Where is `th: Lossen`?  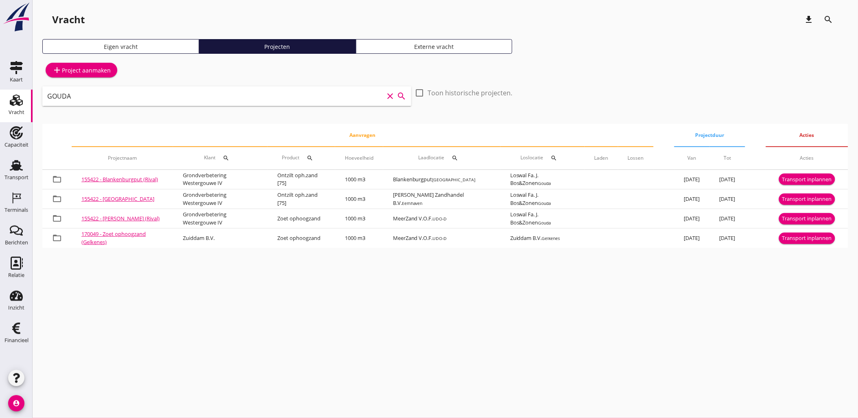
th: Lossen is located at coordinates (636, 158).